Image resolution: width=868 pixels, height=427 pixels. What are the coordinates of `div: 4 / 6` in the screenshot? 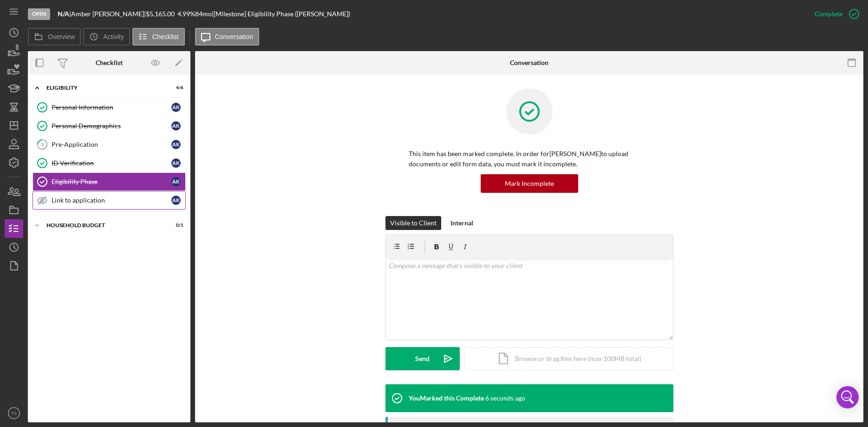 It's located at (175, 88).